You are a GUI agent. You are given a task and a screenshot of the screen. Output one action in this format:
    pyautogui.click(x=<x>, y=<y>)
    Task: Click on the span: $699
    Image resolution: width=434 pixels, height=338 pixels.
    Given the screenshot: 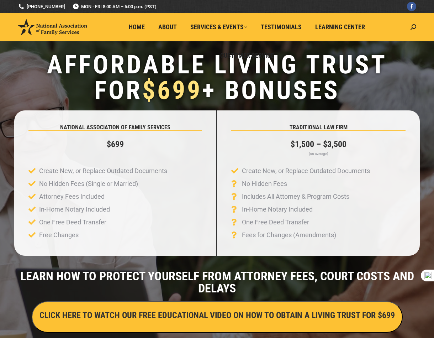 What is the action you would take?
    pyautogui.click(x=172, y=90)
    